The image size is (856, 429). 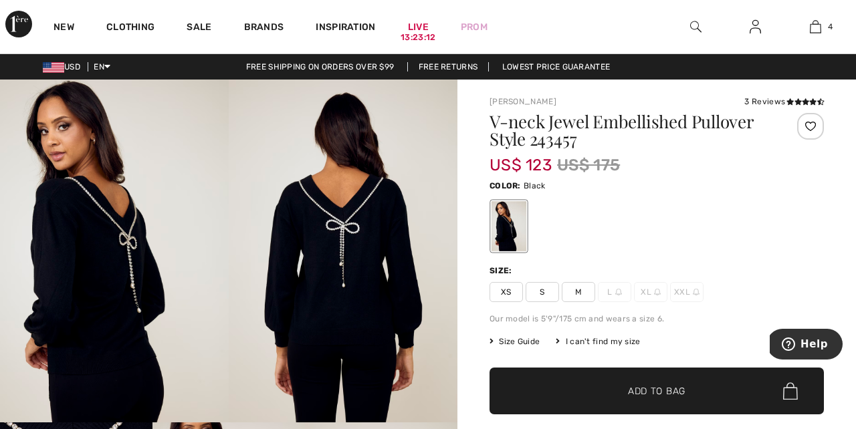 I want to click on a: 4, so click(x=815, y=27).